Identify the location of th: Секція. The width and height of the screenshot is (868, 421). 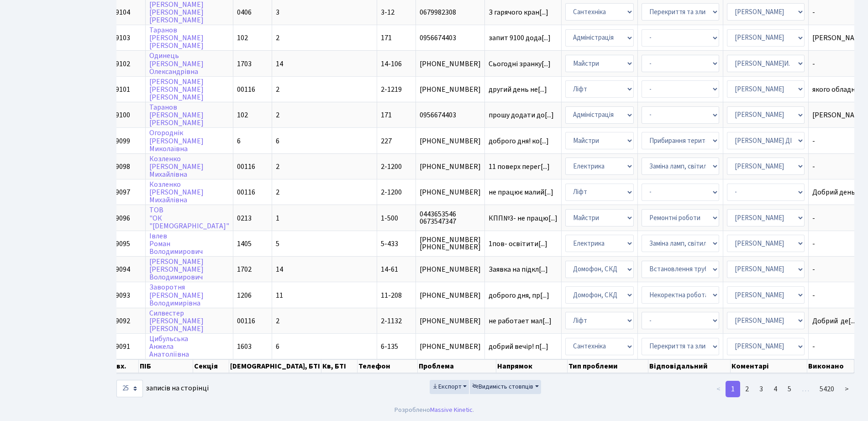
(211, 366).